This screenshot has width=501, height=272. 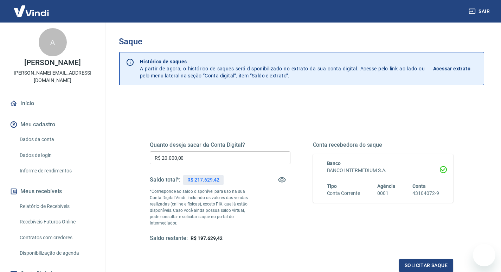 I want to click on button: Meus recebíveis, so click(x=52, y=191).